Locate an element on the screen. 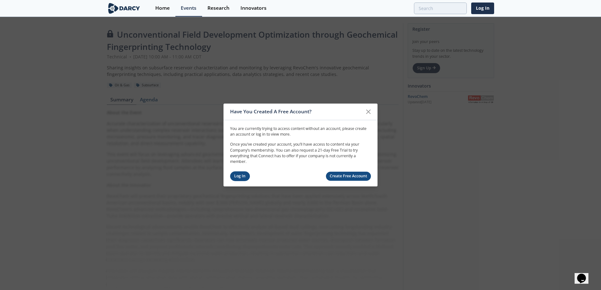  div: Events is located at coordinates (189, 8).